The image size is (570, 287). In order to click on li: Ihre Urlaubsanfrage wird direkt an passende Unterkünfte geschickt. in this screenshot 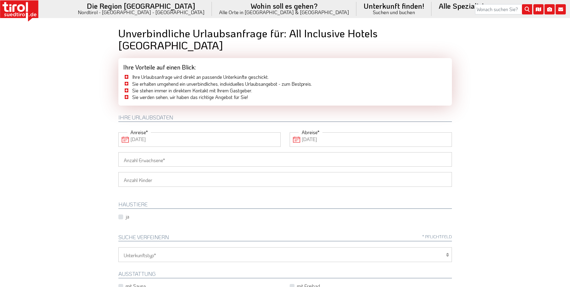, I will do `click(285, 77)`.